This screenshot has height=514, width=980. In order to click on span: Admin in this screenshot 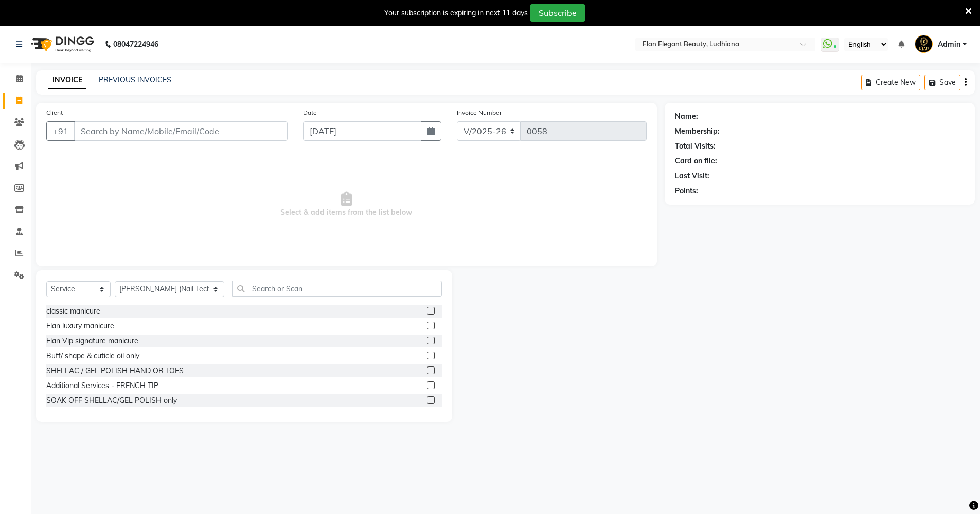, I will do `click(949, 44)`.